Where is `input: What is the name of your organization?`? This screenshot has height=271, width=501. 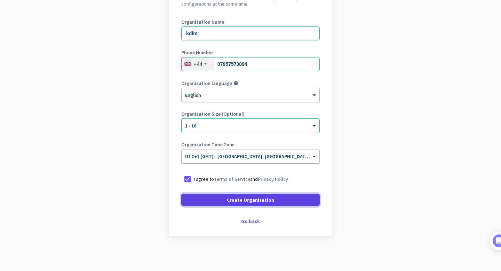
input: What is the name of your organization? is located at coordinates (251, 33).